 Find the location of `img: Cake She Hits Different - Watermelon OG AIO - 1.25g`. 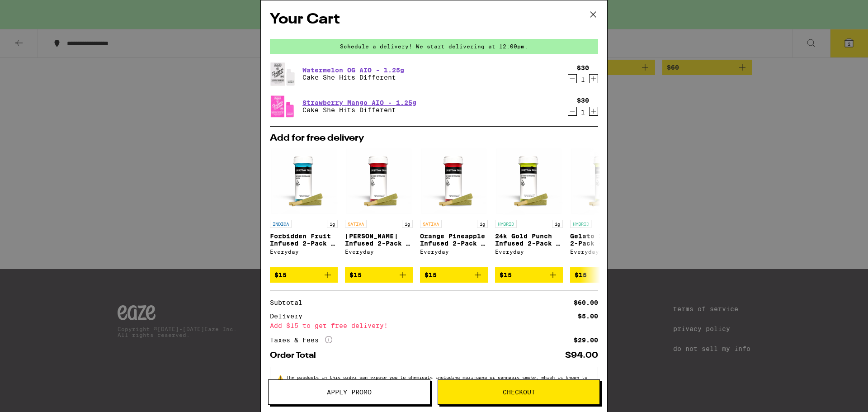

img: Cake She Hits Different - Watermelon OG AIO - 1.25g is located at coordinates (282, 74).